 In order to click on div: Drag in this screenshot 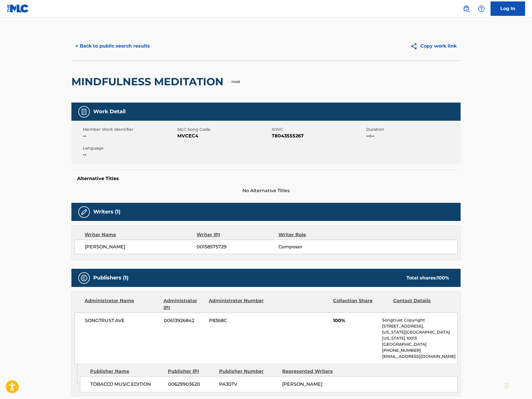, I will do `click(507, 386)`.